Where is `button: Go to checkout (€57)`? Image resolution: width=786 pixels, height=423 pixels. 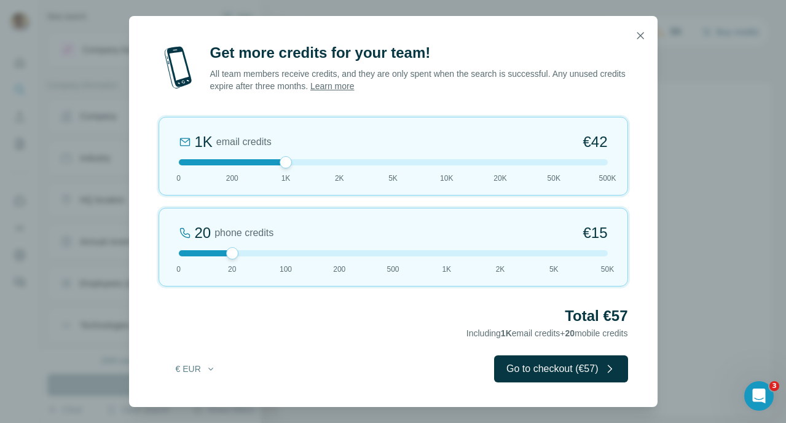
button: Go to checkout (€57) is located at coordinates (560, 368).